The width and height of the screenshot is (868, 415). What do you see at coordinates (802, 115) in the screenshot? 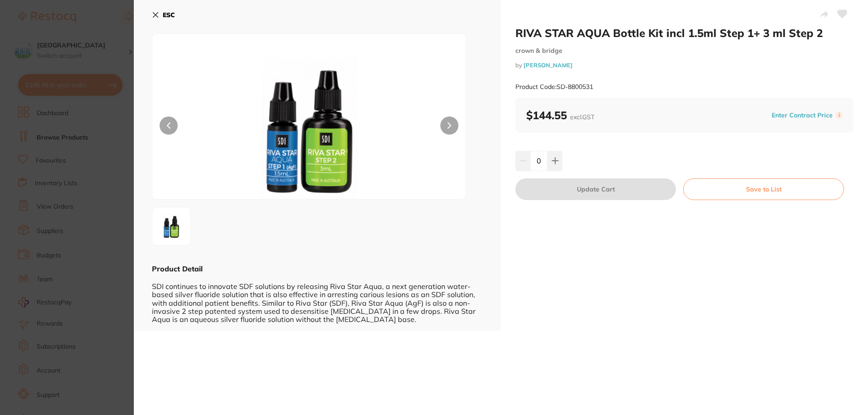
I see `button: Enter Contract Price` at bounding box center [802, 115].